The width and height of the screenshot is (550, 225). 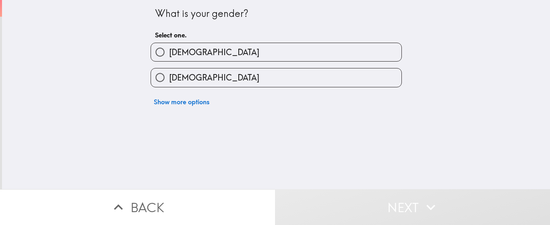 What do you see at coordinates (412, 207) in the screenshot?
I see `button: Next` at bounding box center [412, 207].